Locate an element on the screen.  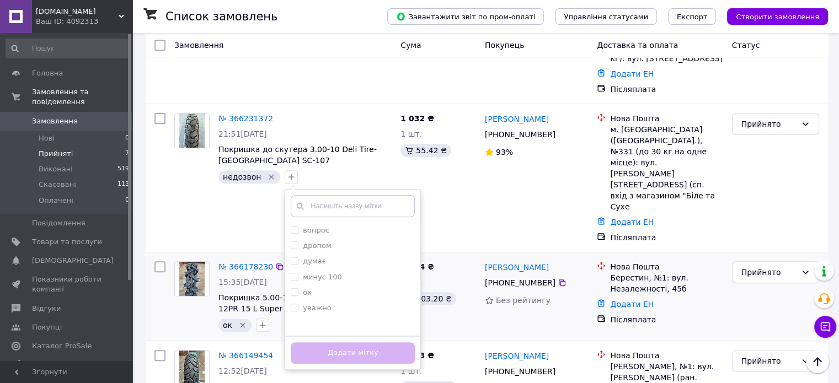
span: недозвон is located at coordinates (242, 177).